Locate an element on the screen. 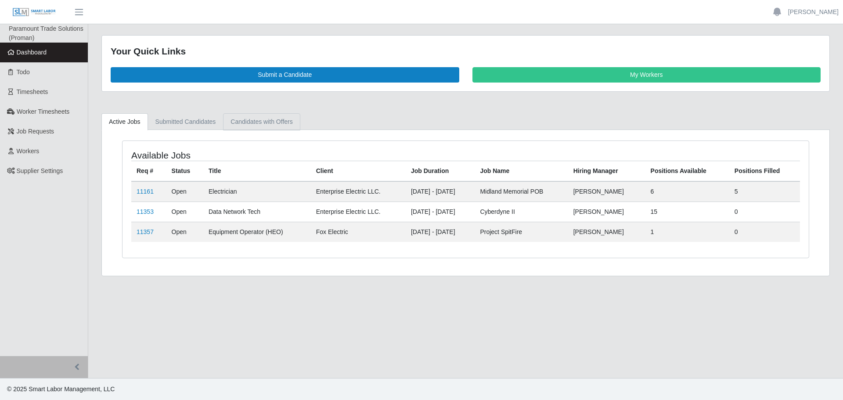 The image size is (843, 400). span: Timesheets is located at coordinates (33, 92).